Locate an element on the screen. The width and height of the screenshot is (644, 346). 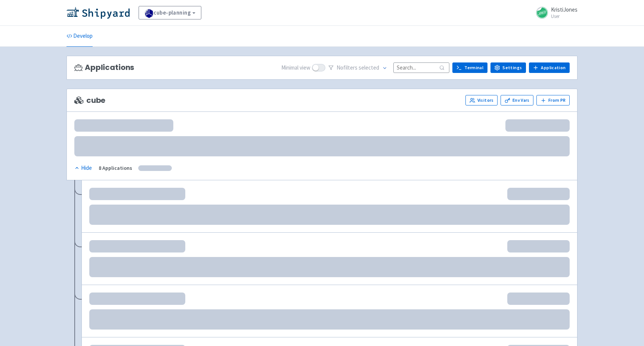
button: Hide is located at coordinates (83, 168).